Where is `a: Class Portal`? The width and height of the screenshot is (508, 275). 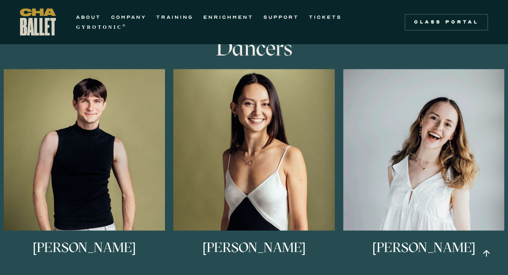 a: Class Portal is located at coordinates (446, 22).